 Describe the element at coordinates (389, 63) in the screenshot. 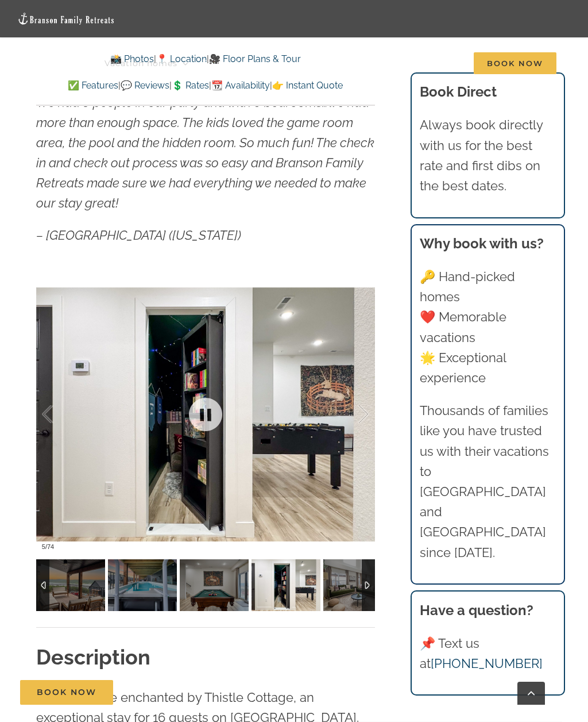

I see `a: About` at that location.